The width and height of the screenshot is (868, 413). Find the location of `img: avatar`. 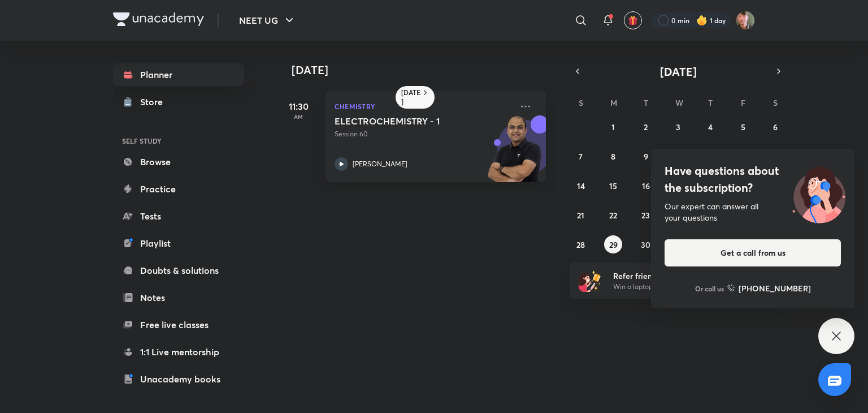

img: avatar is located at coordinates (633, 20).